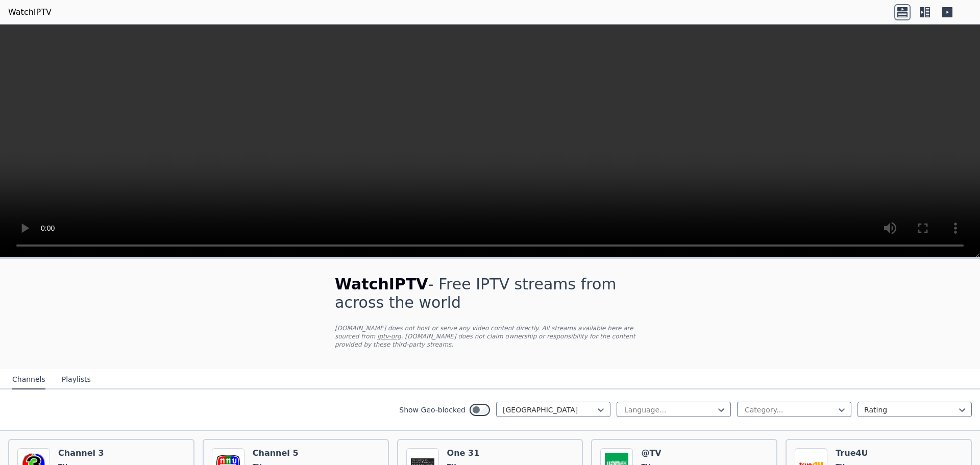 The image size is (980, 465). Describe the element at coordinates (389, 336) in the screenshot. I see `a: iptv-org` at that location.